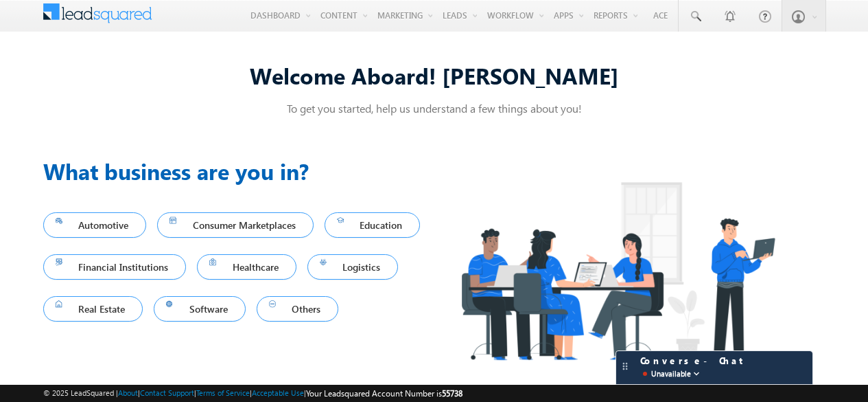 The image size is (868, 402). I want to click on p: To get you started, help us understand a few things about you!, so click(435, 108).